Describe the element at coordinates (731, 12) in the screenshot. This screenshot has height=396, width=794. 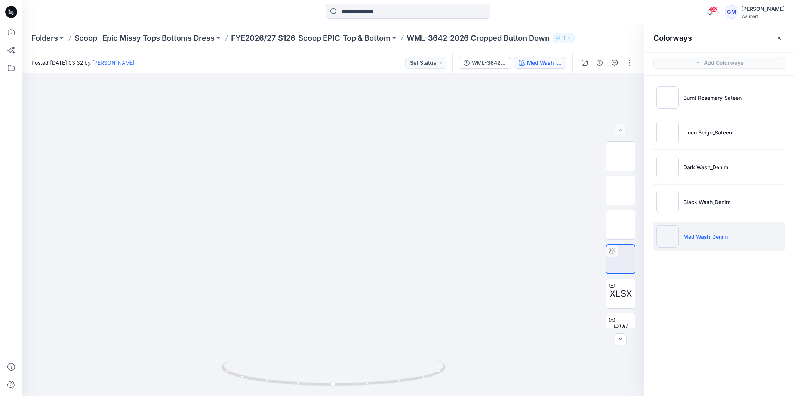
I see `div: GM` at that location.